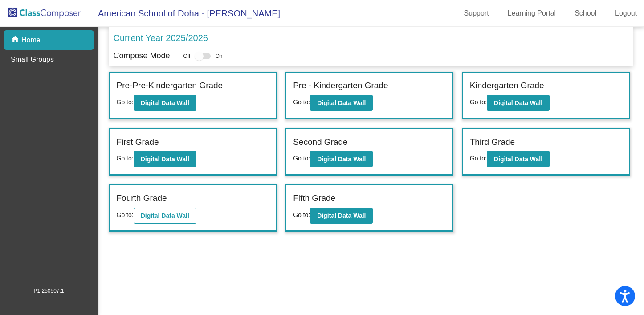 The image size is (644, 315). Describe the element at coordinates (142, 198) in the screenshot. I see `label: Fourth Grade` at that location.